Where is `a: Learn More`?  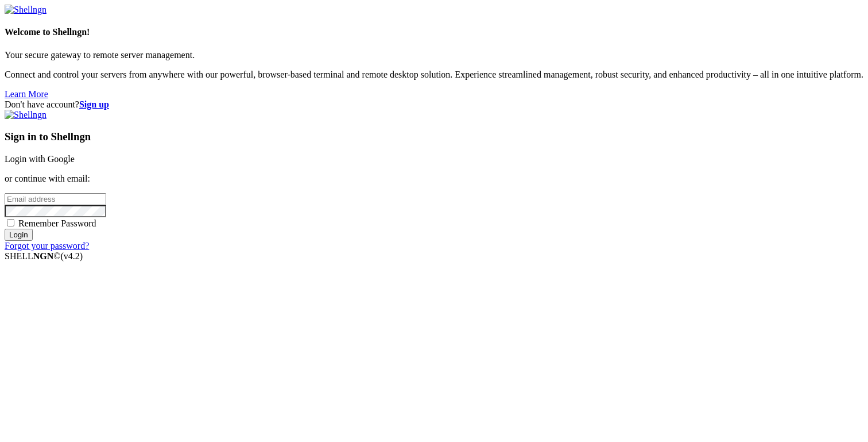 a: Learn More is located at coordinates (26, 94).